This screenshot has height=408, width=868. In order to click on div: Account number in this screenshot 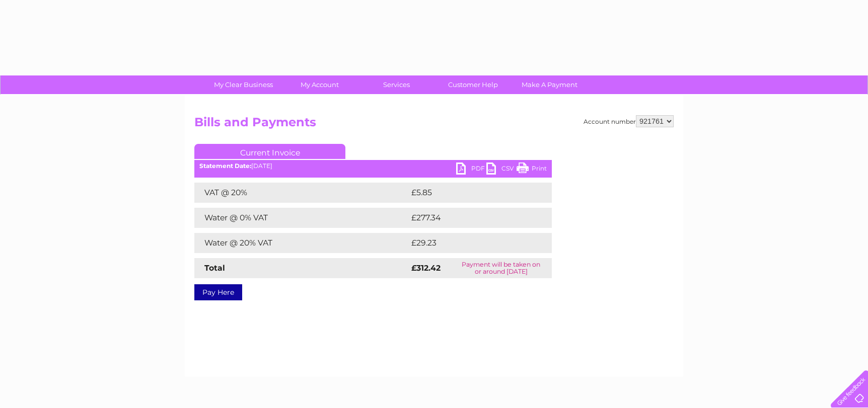, I will do `click(628, 121)`.